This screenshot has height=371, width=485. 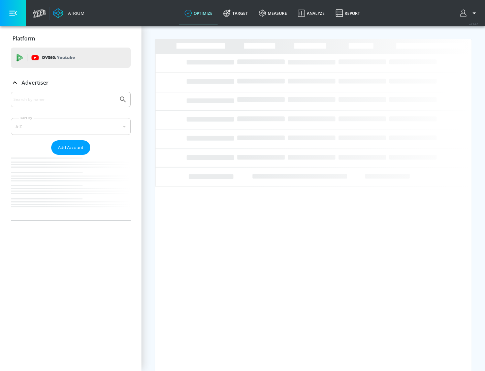 I want to click on p: DV360:, so click(x=58, y=58).